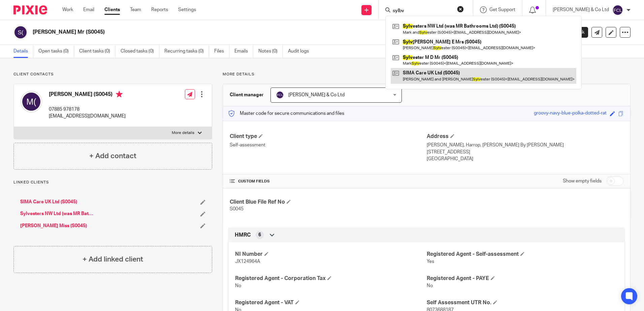 The height and width of the screenshot is (311, 644). Describe the element at coordinates (98, 51) in the screenshot. I see `a: Client tasks (0)` at that location.